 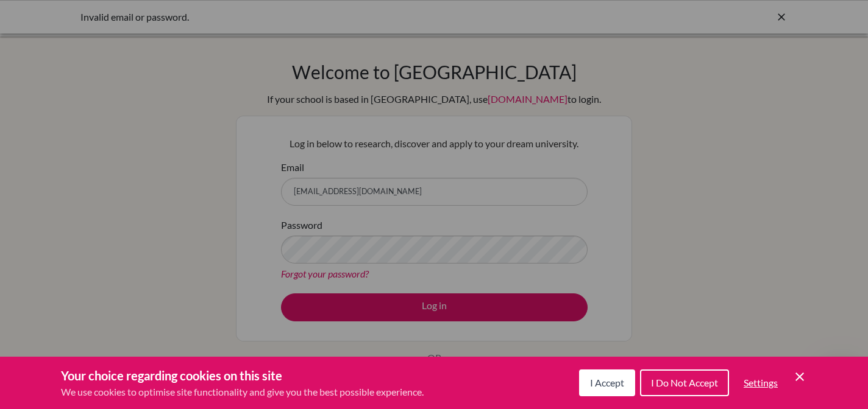 I want to click on div: The team typically replies in a few minutes., so click(x=106, y=26).